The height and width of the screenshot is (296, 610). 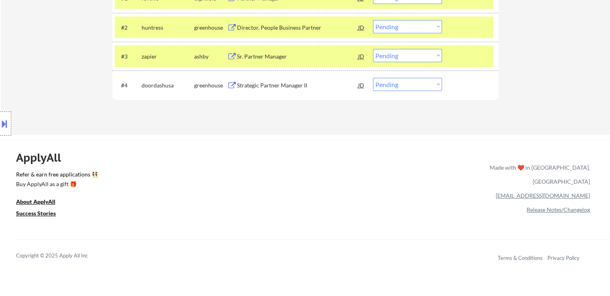 I want to click on a: Privacy Policy, so click(x=564, y=258).